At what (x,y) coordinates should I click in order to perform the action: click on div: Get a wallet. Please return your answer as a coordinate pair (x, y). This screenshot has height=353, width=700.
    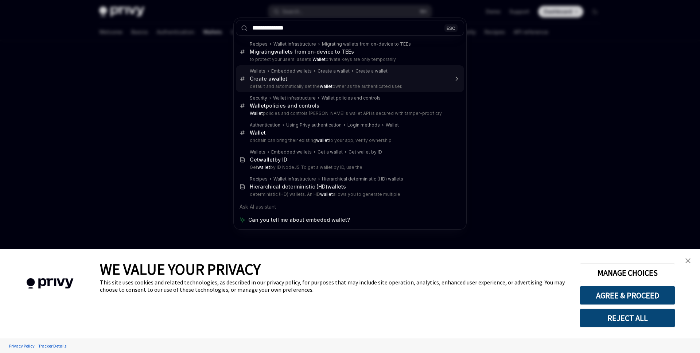
    Looking at the image, I should click on (330, 152).